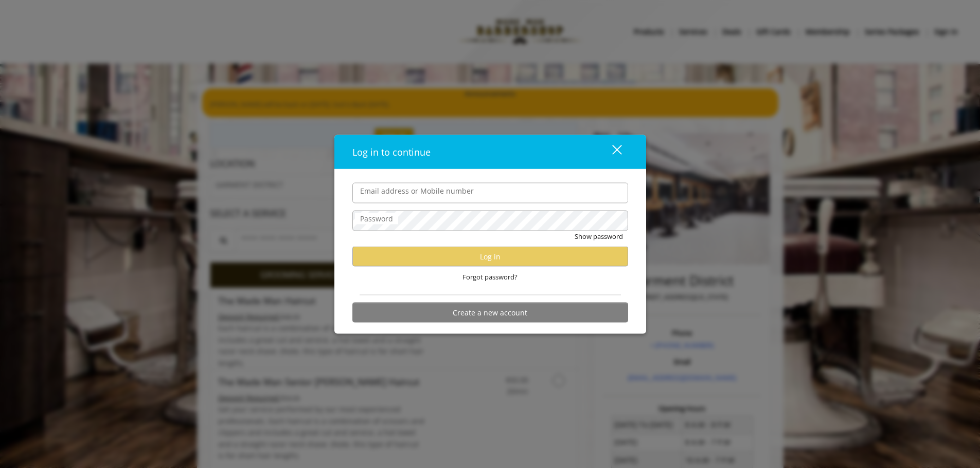 The height and width of the screenshot is (468, 980). What do you see at coordinates (417, 191) in the screenshot?
I see `label: Email address or Mobile number` at bounding box center [417, 191].